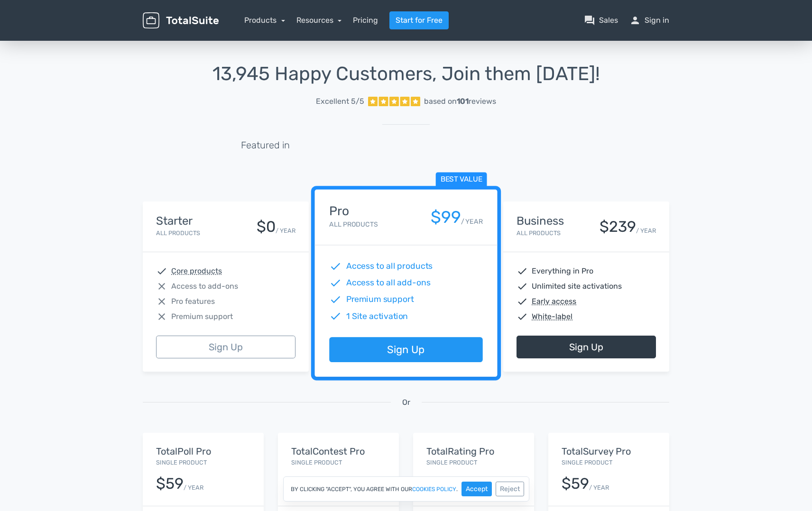  What do you see at coordinates (554, 301) in the screenshot?
I see `abbr: Early access` at bounding box center [554, 301].